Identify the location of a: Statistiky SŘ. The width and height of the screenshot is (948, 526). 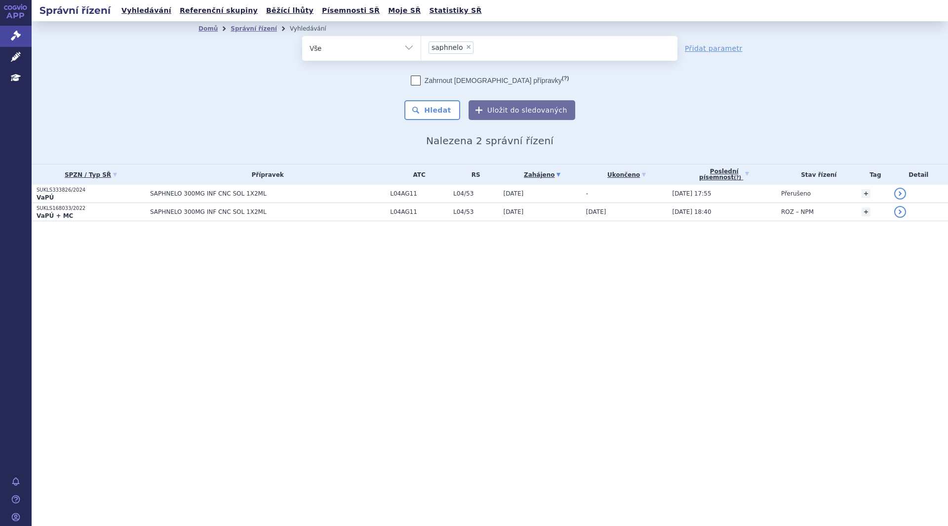
(455, 10).